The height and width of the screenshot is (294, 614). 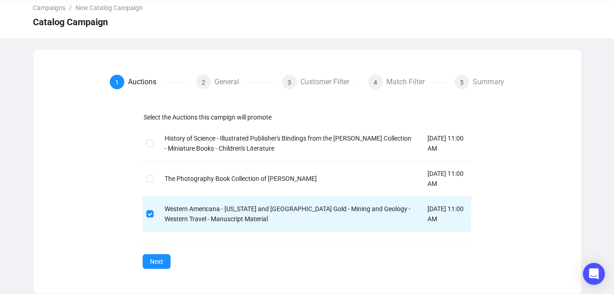 I want to click on div: Auctions, so click(x=146, y=82).